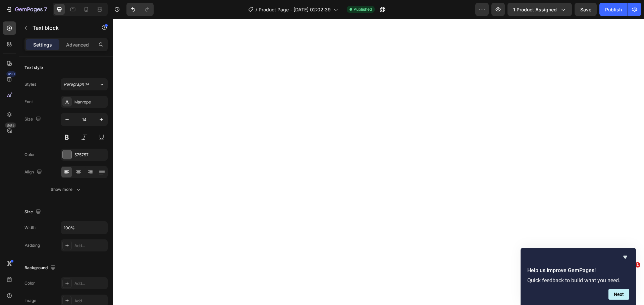  Describe the element at coordinates (61, 28) in the screenshot. I see `p: Text block` at that location.